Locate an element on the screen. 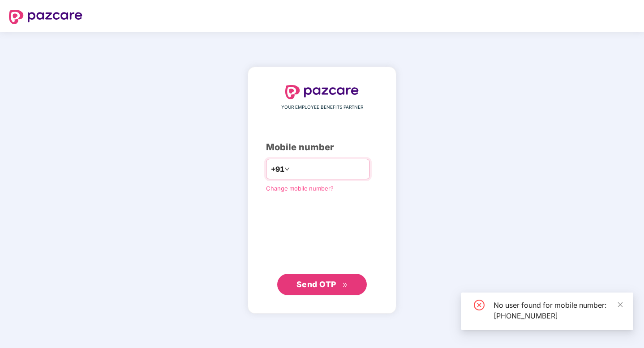  span: down is located at coordinates (287, 169).